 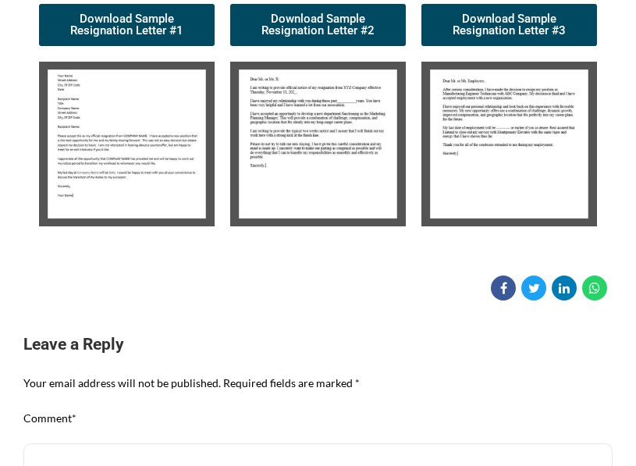 I want to click on span: Download Sample Resignation Letter #2, so click(x=317, y=25).